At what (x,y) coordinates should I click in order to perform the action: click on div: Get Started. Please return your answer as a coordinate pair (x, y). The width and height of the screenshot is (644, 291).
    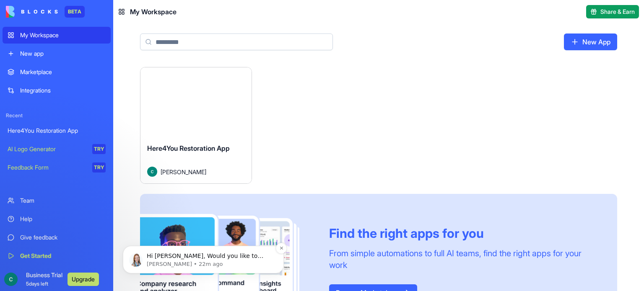
    Looking at the image, I should click on (63, 256).